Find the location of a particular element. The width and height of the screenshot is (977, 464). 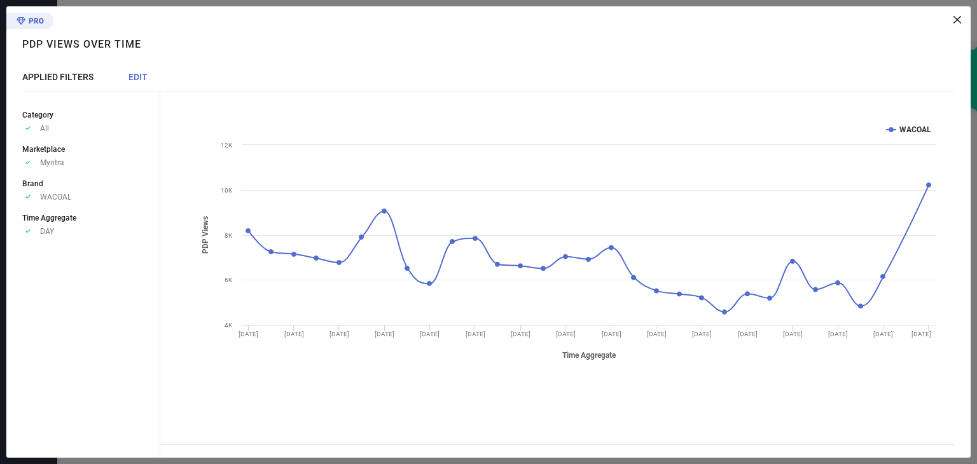

span: DAY is located at coordinates (47, 232).